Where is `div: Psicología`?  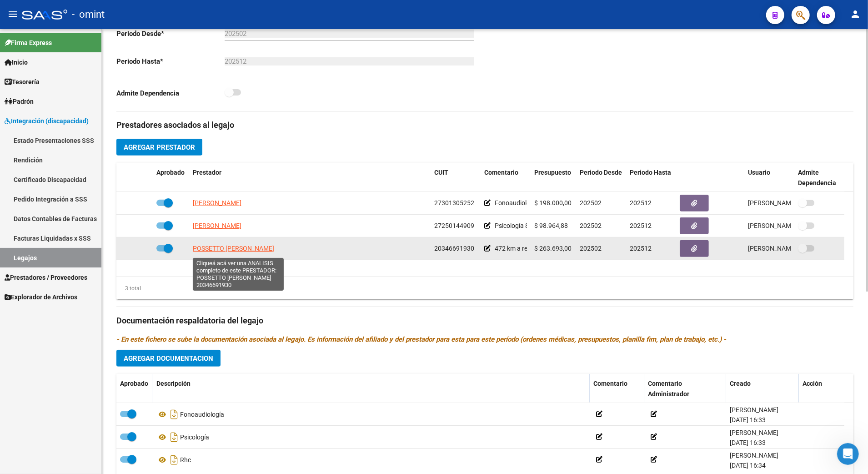 div: Psicología is located at coordinates (371, 437).